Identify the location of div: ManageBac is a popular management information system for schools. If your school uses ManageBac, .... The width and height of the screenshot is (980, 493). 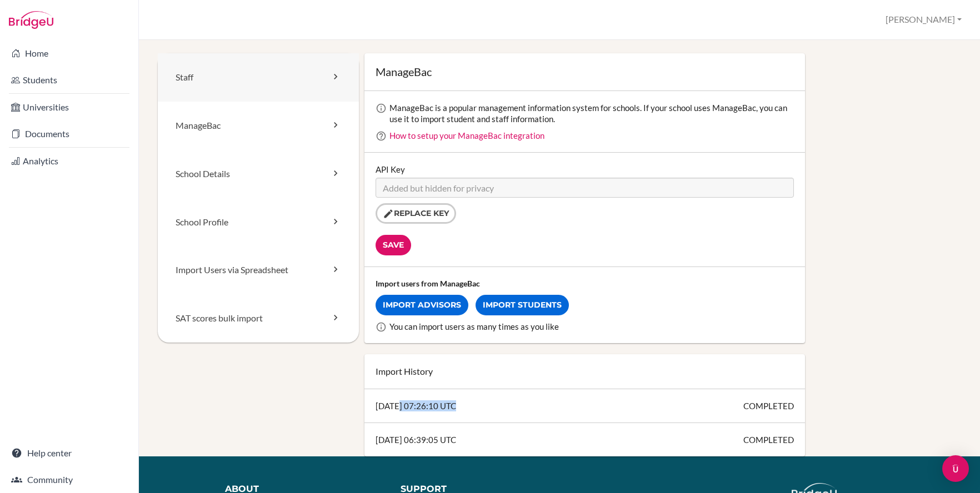
(591, 113).